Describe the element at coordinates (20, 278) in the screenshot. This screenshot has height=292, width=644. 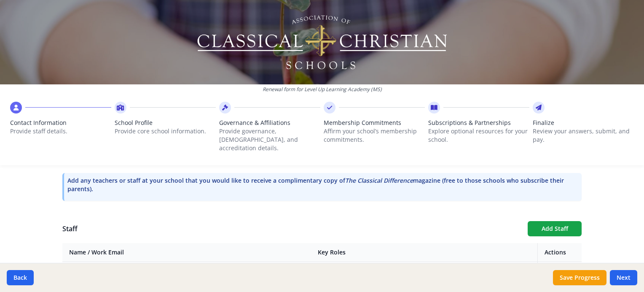
I see `button: Back` at that location.